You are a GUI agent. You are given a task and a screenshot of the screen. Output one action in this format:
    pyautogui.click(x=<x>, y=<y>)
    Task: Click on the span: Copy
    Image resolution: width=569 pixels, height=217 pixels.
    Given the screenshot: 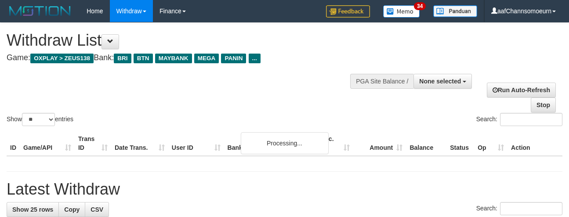 What is the action you would take?
    pyautogui.click(x=72, y=210)
    